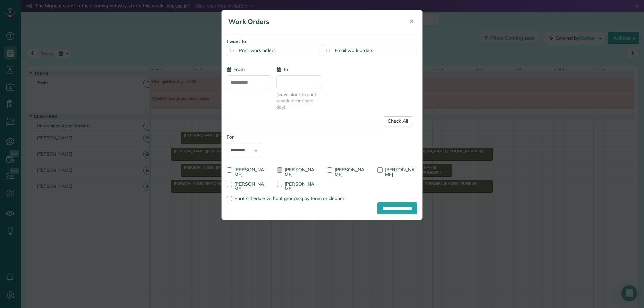 The height and width of the screenshot is (308, 644). Describe the element at coordinates (328, 50) in the screenshot. I see `input: Email work orders` at that location.